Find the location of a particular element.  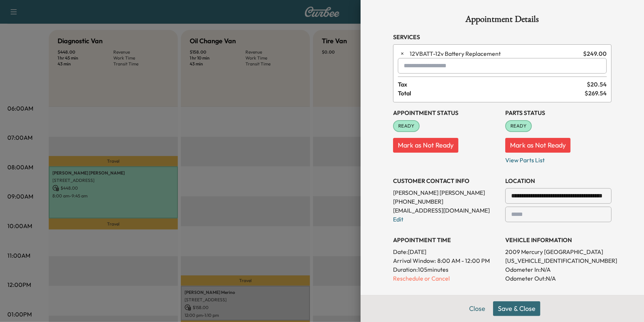

p: Odometer In: N/A is located at coordinates (558, 269).